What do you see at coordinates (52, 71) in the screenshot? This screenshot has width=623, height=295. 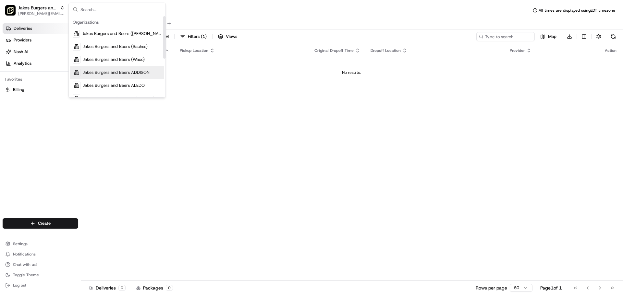 I see `div: We're available if you need us!` at bounding box center [52, 71].